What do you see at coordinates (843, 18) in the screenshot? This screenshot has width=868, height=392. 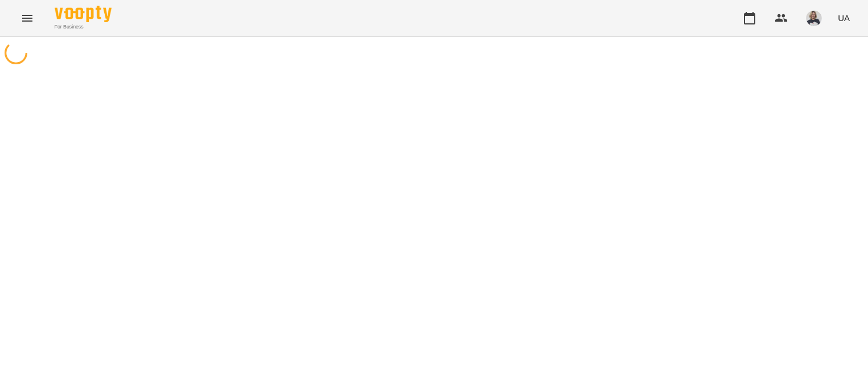 I see `button: UA` at bounding box center [843, 18].